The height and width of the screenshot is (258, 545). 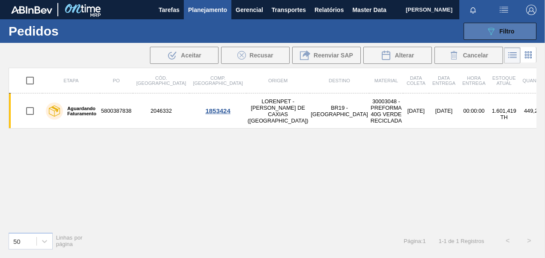 What do you see at coordinates (17, 241) in the screenshot?
I see `div: 50` at bounding box center [17, 241].